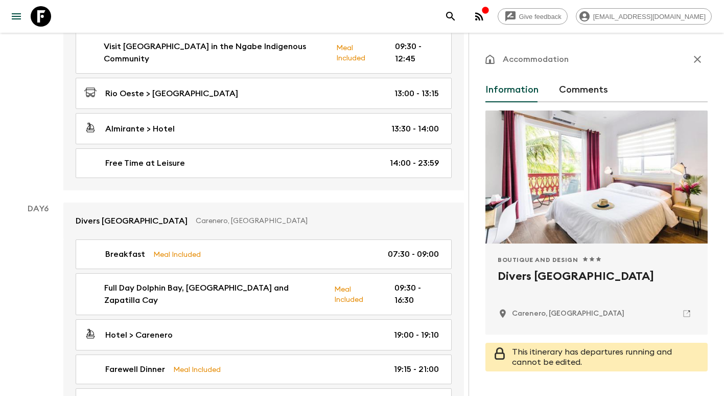 This screenshot has width=724, height=396. I want to click on p: Hotel > Carenero, so click(139, 335).